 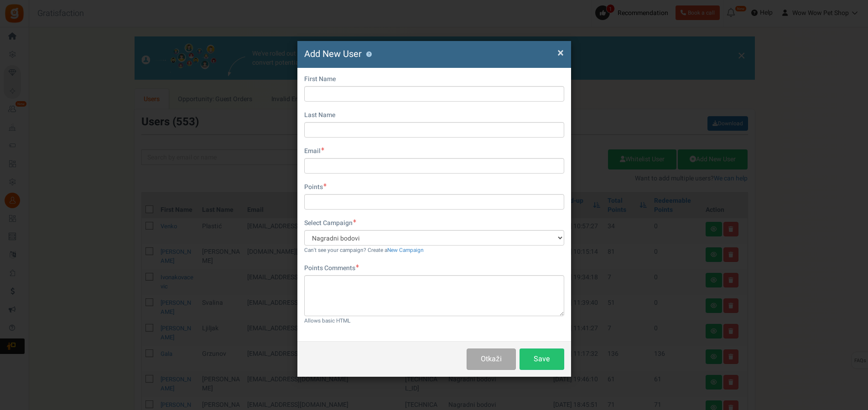 I want to click on label: Email, so click(x=314, y=151).